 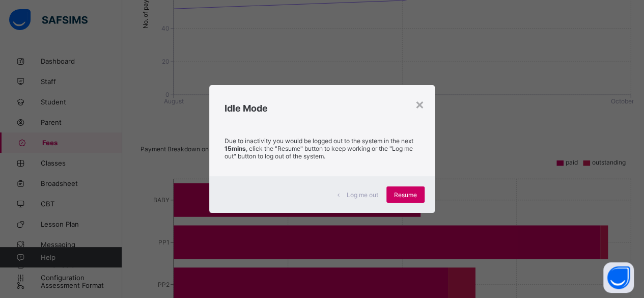 I want to click on strong: 15mins, so click(x=235, y=148).